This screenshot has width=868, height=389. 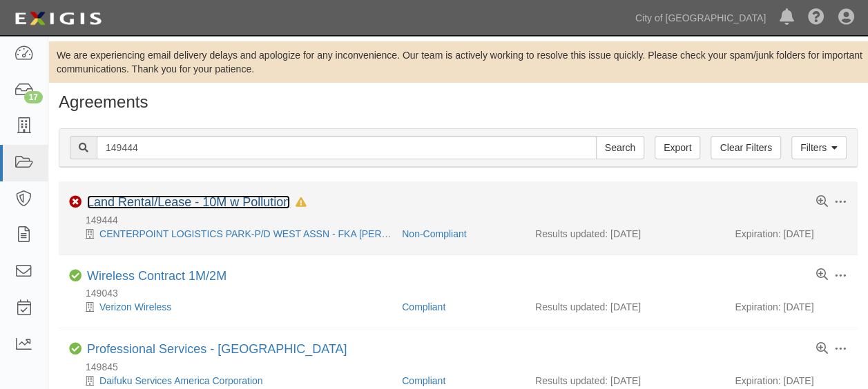 I want to click on div: CENTERPOINT LOGISTICS PARK-P/D WEST ASSN - FKA JOHN F LONG, so click(x=230, y=234).